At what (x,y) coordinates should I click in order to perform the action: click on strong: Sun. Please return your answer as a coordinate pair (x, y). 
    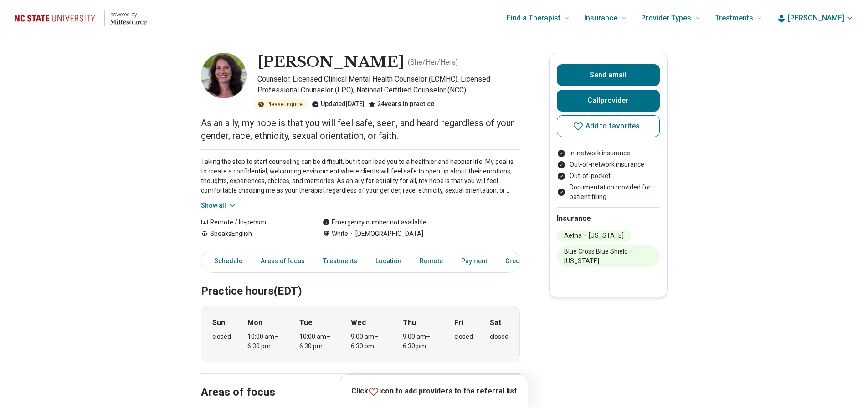
    Looking at the image, I should click on (218, 322).